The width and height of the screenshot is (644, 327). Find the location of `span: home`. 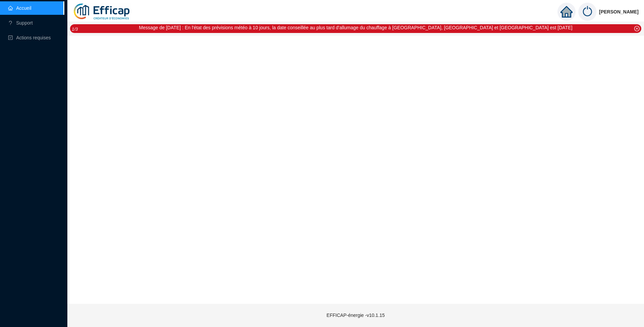

span: home is located at coordinates (567, 12).